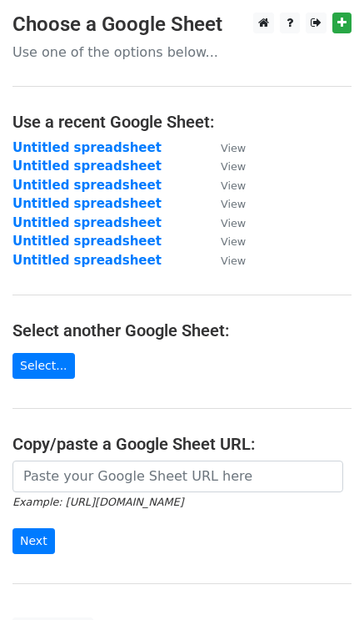 The image size is (364, 620). What do you see at coordinates (182, 52) in the screenshot?
I see `p: Use one of the options below...` at bounding box center [182, 52].